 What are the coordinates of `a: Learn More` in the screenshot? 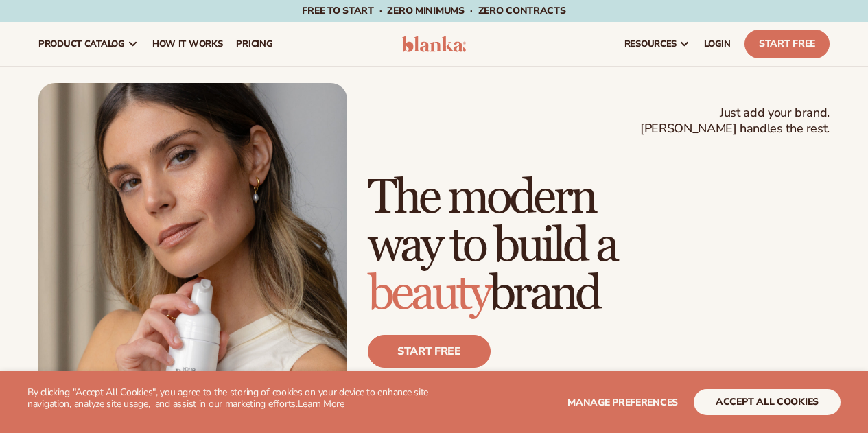 It's located at (321, 403).